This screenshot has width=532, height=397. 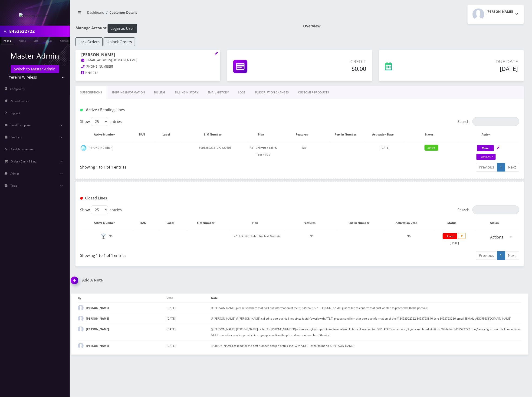 I want to click on img: default.png, so click(x=103, y=236).